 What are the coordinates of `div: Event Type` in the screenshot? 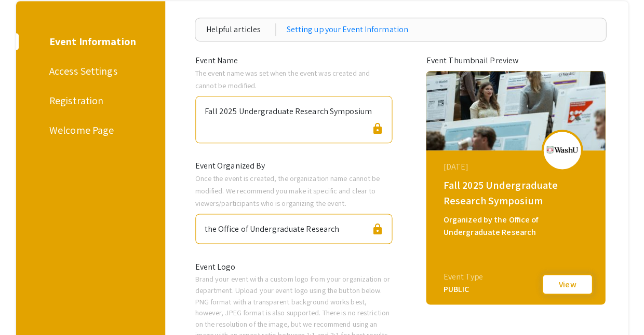 It's located at (462, 277).